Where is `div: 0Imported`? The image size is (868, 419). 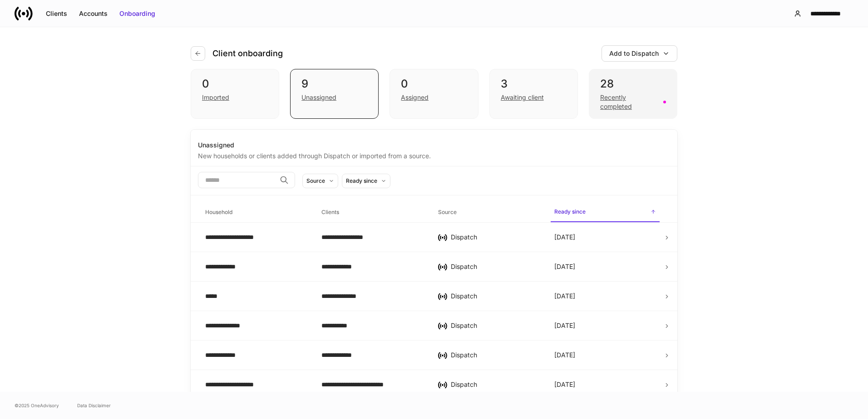
div: 0Imported is located at coordinates (235, 94).